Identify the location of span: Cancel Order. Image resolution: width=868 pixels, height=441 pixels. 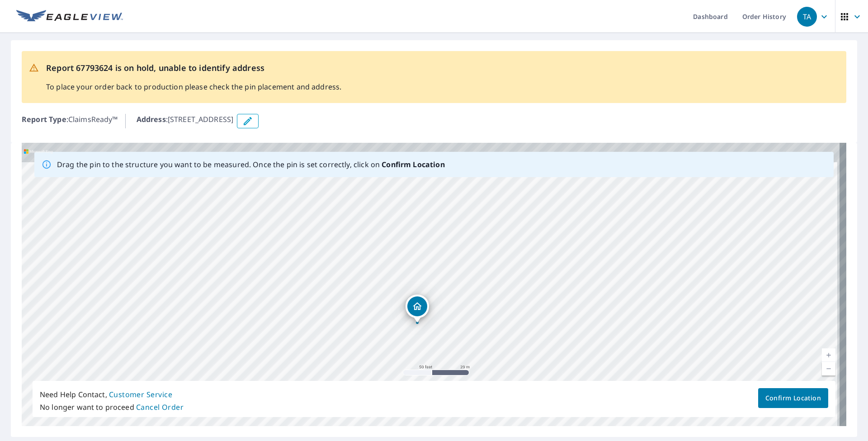
(160, 407).